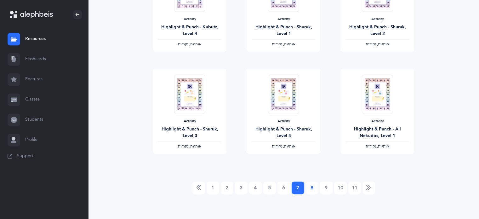 This screenshot has height=219, width=479. I want to click on div: Highlight & Punch - Shuruk, Level 4, so click(283, 132).